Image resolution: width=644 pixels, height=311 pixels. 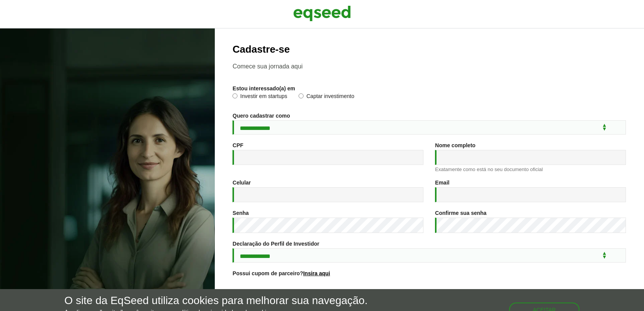 What do you see at coordinates (235, 96) in the screenshot?
I see `input: Investir em startups` at bounding box center [235, 96].